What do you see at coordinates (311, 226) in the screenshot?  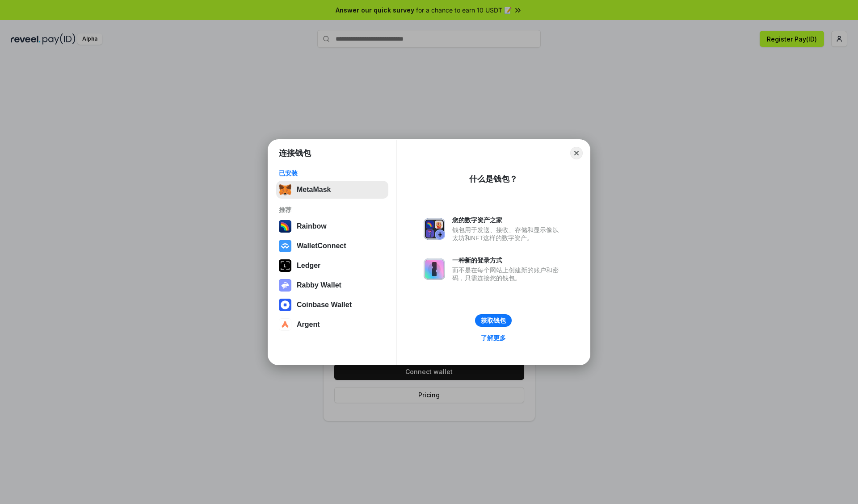 I see `div: Rainbow` at bounding box center [311, 226].